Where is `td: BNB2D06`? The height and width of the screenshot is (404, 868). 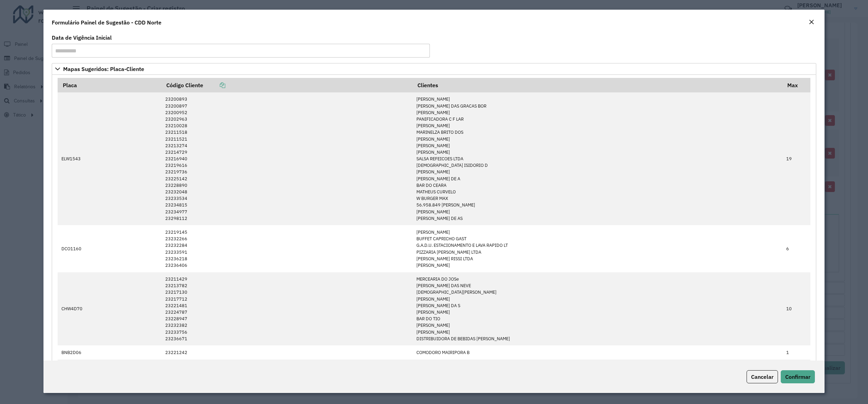
td: BNB2D06 is located at coordinates (110, 352).